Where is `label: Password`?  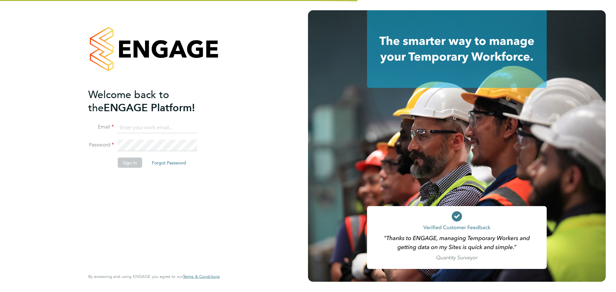 label: Password is located at coordinates (101, 145).